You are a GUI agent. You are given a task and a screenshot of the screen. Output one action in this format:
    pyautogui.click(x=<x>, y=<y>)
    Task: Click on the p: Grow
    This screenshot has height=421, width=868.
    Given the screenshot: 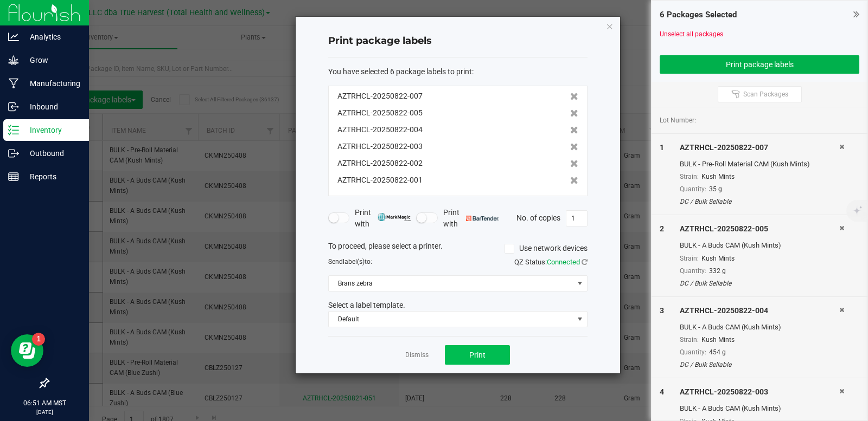 What is the action you would take?
    pyautogui.click(x=52, y=60)
    